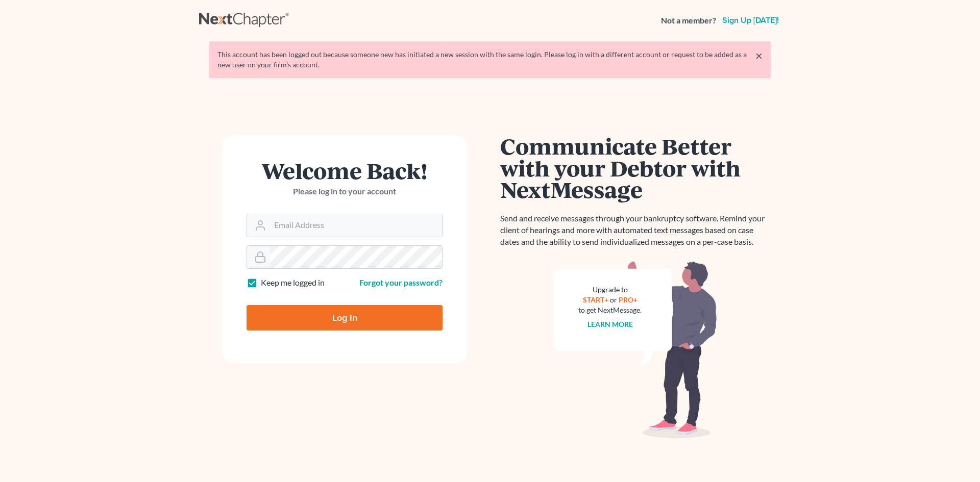 The width and height of the screenshot is (980, 482). What do you see at coordinates (610, 310) in the screenshot?
I see `div: to get NextMessage.` at bounding box center [610, 310].